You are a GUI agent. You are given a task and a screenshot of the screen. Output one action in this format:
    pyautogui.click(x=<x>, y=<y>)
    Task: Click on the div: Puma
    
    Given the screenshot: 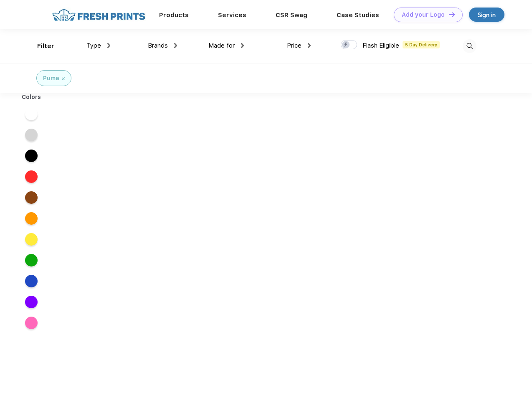 What is the action you would take?
    pyautogui.click(x=51, y=78)
    